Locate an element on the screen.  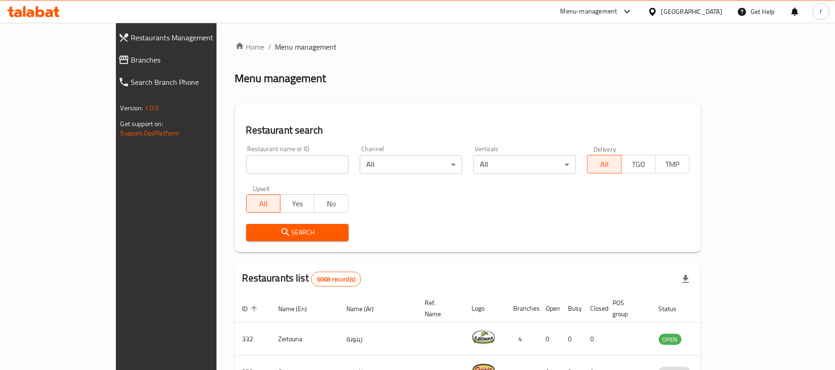
input: Search for restaurant name or ID.. is located at coordinates (297, 165).